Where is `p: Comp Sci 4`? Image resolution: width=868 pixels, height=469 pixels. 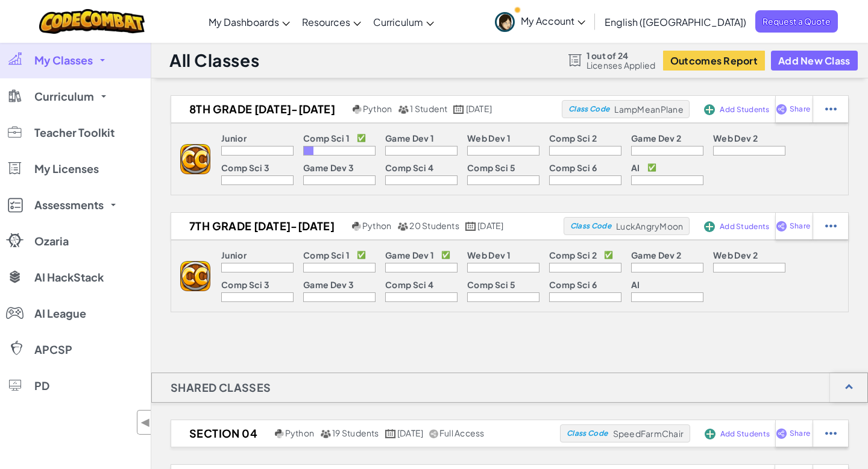
p: Comp Sci 4 is located at coordinates (409, 168).